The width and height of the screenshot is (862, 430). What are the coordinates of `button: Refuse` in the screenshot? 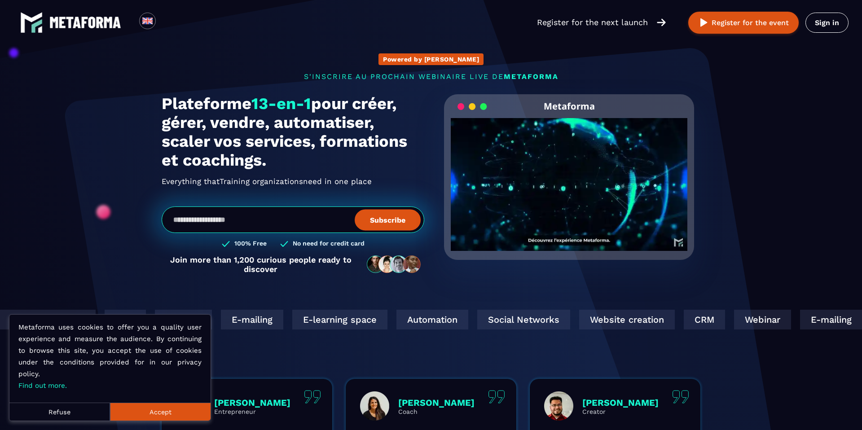 It's located at (60, 412).